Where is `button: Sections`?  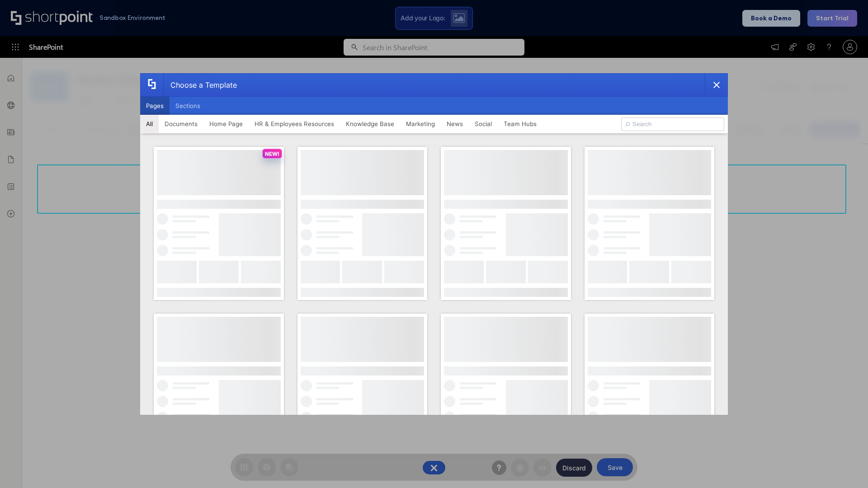
button: Sections is located at coordinates (188, 106).